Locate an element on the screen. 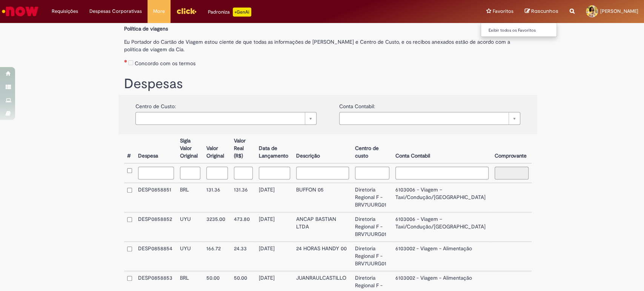  th: Centro de custo is located at coordinates (372, 149).